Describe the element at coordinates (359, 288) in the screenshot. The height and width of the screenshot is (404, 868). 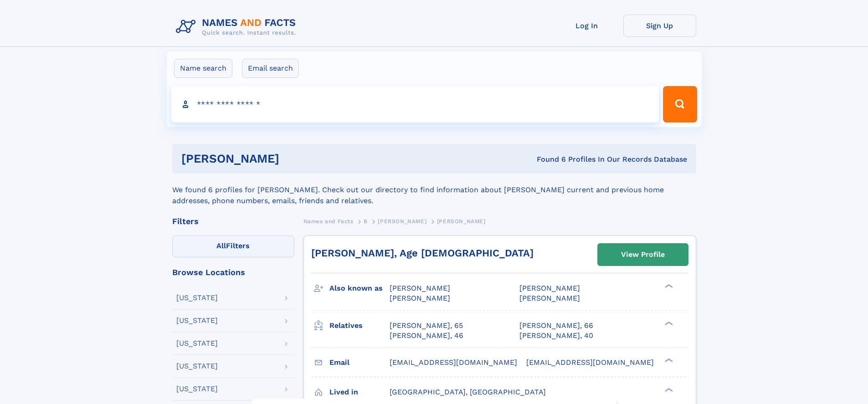
I see `h3: Also known as` at that location.